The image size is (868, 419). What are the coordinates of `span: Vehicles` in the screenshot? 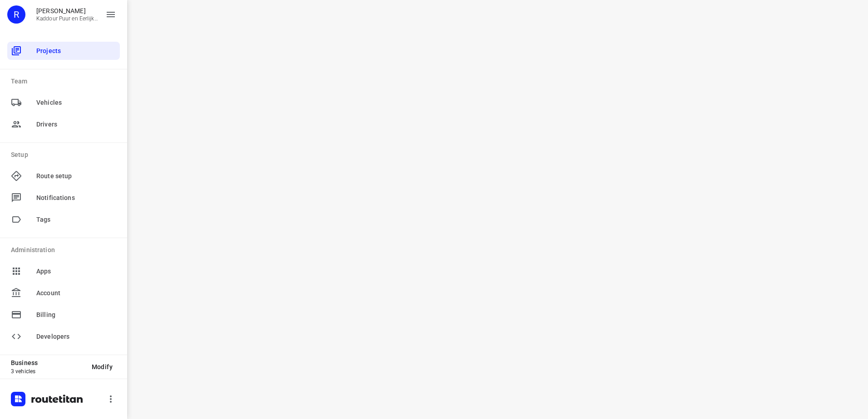 It's located at (76, 102).